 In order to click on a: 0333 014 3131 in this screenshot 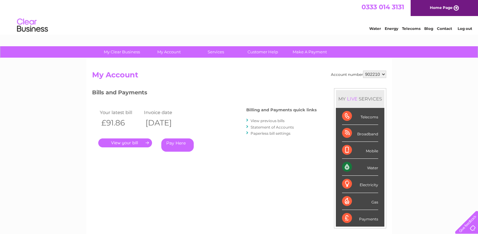, I will do `click(383, 7)`.